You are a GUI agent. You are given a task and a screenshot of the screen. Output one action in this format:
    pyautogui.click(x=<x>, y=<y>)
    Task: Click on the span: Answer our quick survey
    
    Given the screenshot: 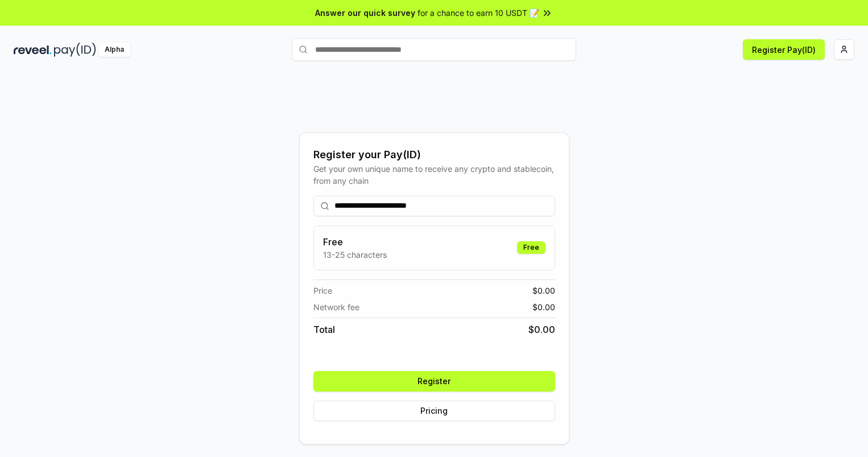 What is the action you would take?
    pyautogui.click(x=365, y=13)
    